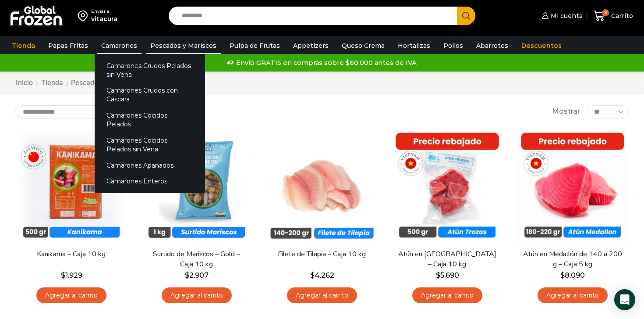 Image resolution: width=644 pixels, height=319 pixels. What do you see at coordinates (613, 16) in the screenshot?
I see `a: 8 Carrito` at bounding box center [613, 16].